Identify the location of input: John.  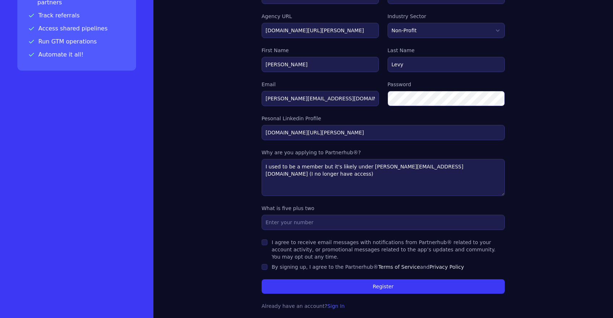
(320, 64).